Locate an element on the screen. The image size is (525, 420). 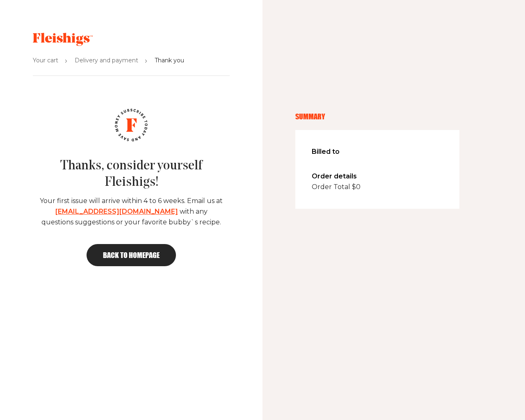
a: Back to homepage is located at coordinates (131, 255).